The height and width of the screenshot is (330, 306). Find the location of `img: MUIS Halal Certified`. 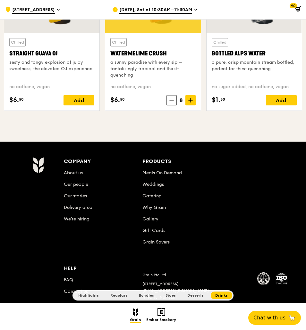

img: MUIS Halal Certified is located at coordinates (263, 279).